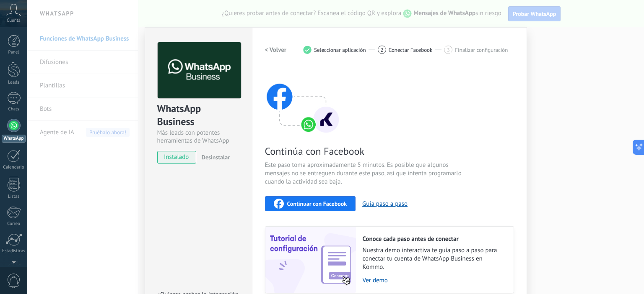 This screenshot has width=644, height=294. What do you see at coordinates (302, 101) in the screenshot?
I see `img: connect with facebook` at bounding box center [302, 101].